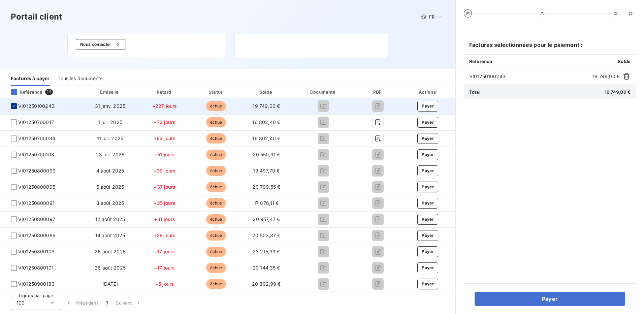 The height and width of the screenshot is (314, 644). Describe the element at coordinates (550, 48) in the screenshot. I see `h6: Factures sélectionnées pour le paiement :` at that location.